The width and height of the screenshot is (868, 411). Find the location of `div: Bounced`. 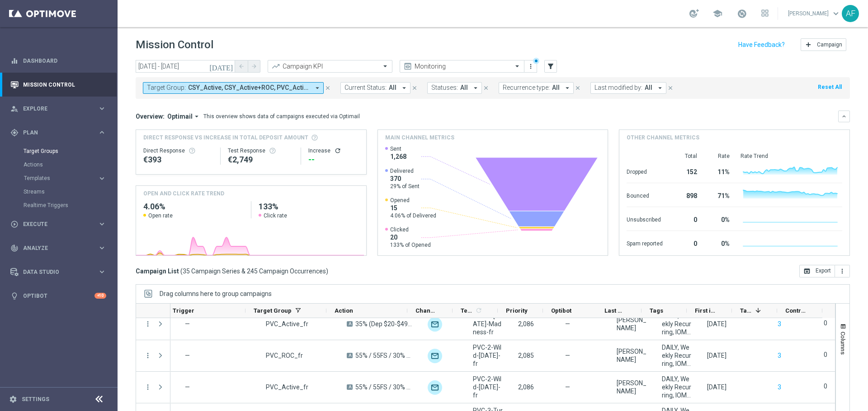

div: Bounced is located at coordinates (644, 195).